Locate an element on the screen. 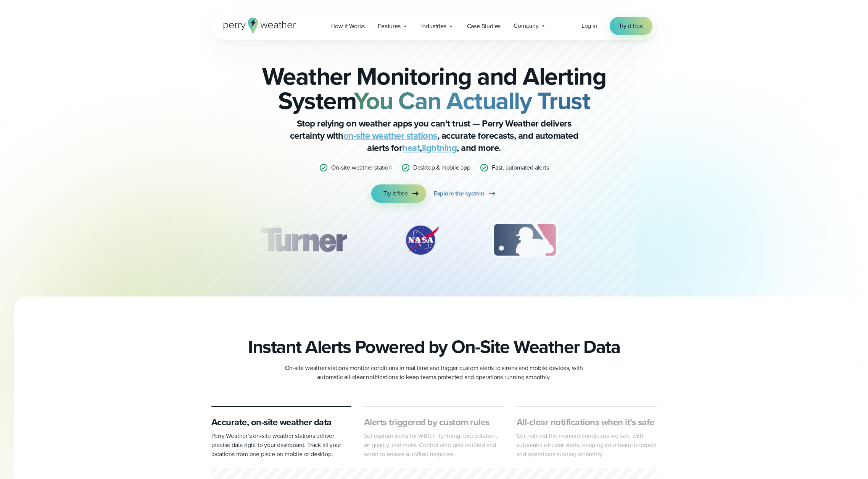 The image size is (868, 479). span: Features is located at coordinates (389, 27).